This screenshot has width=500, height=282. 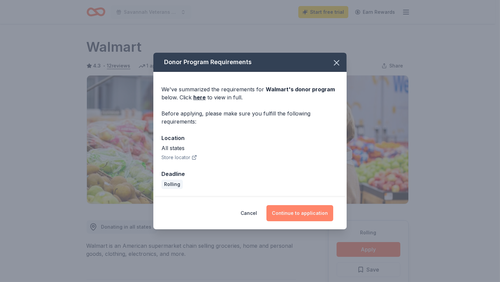 What do you see at coordinates (249, 213) in the screenshot?
I see `button: Cancel` at bounding box center [249, 213].